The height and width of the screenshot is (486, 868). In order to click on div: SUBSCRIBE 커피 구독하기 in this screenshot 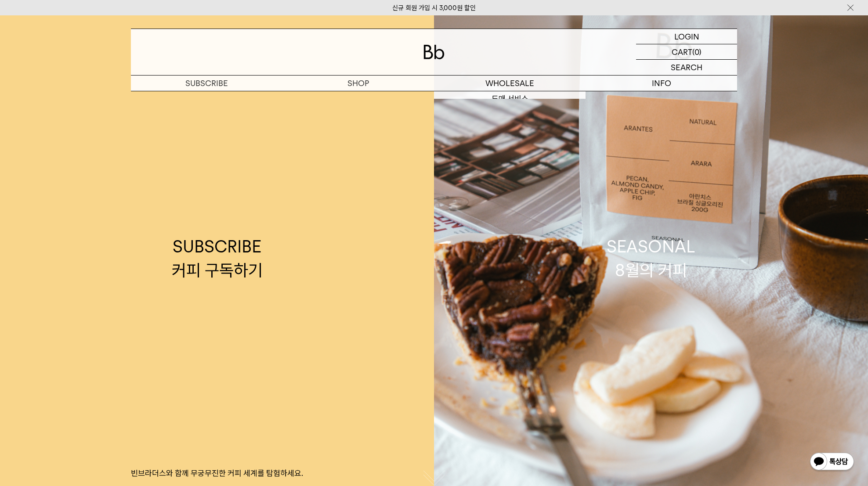, I will do `click(217, 258)`.